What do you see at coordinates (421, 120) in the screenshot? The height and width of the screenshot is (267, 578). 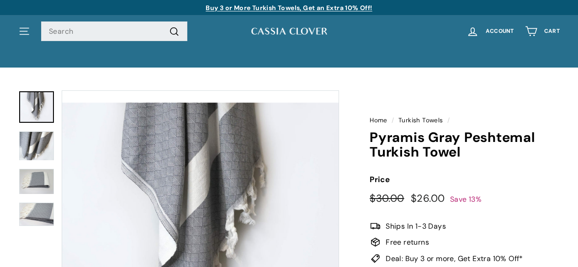 I see `a: Turkish Towels` at bounding box center [421, 120].